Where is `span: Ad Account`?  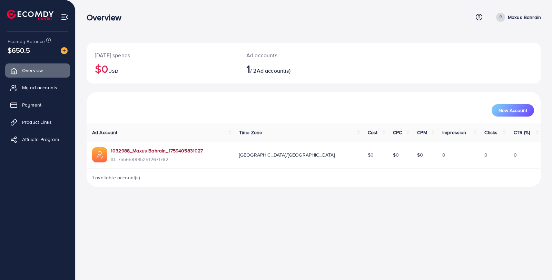 span: Ad Account is located at coordinates (105, 132).